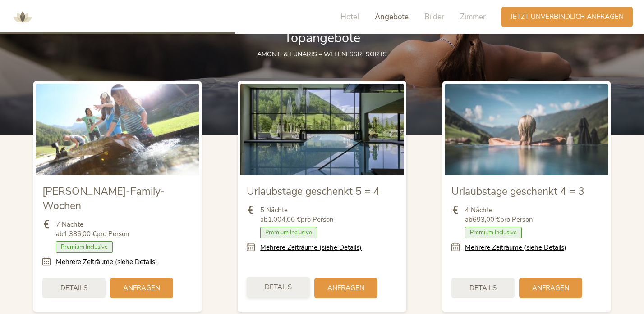 The image size is (644, 314). I want to click on a: AMONTI & LUNARIS Wellnessresort, so click(23, 16).